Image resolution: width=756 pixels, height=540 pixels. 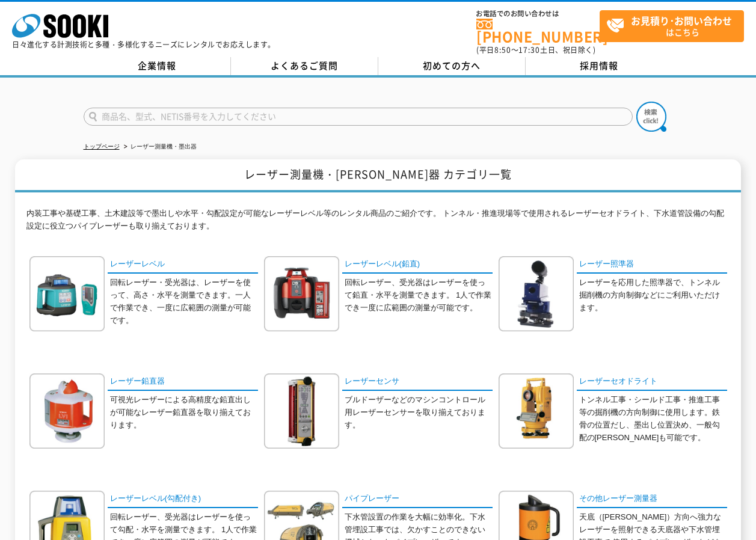 What do you see at coordinates (183, 265) in the screenshot?
I see `a: レーザーレベル` at bounding box center [183, 265].